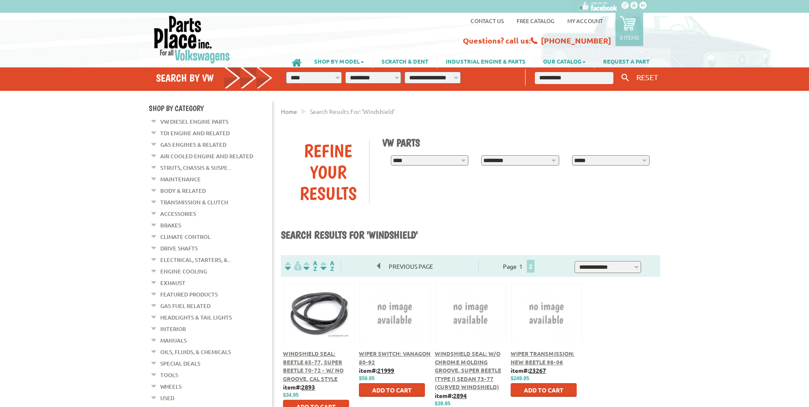 The height and width of the screenshot is (407, 809). I want to click on a: Contact us, so click(487, 20).